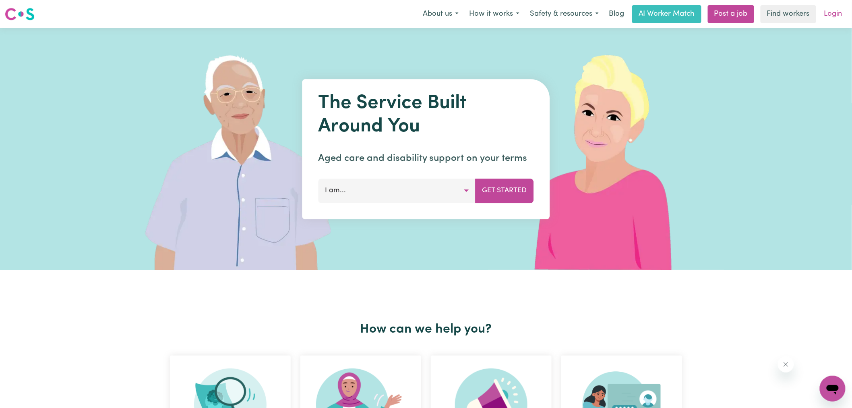 The height and width of the screenshot is (408, 852). Describe the element at coordinates (667, 14) in the screenshot. I see `a: AI Worker Match` at that location.